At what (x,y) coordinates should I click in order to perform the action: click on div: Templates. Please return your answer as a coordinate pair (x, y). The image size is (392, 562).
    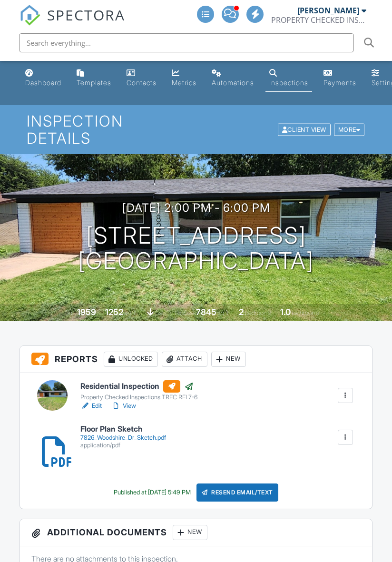
    Looking at the image, I should click on (94, 82).